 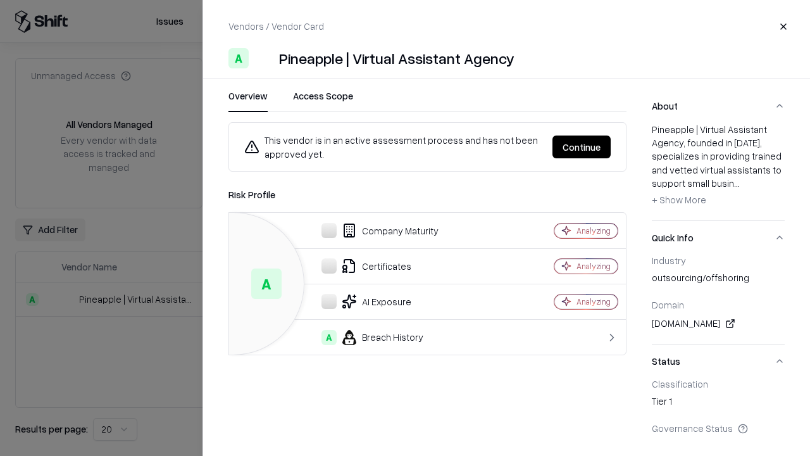 What do you see at coordinates (718, 280) in the screenshot?
I see `div: outsourcing/offshoring` at bounding box center [718, 280].